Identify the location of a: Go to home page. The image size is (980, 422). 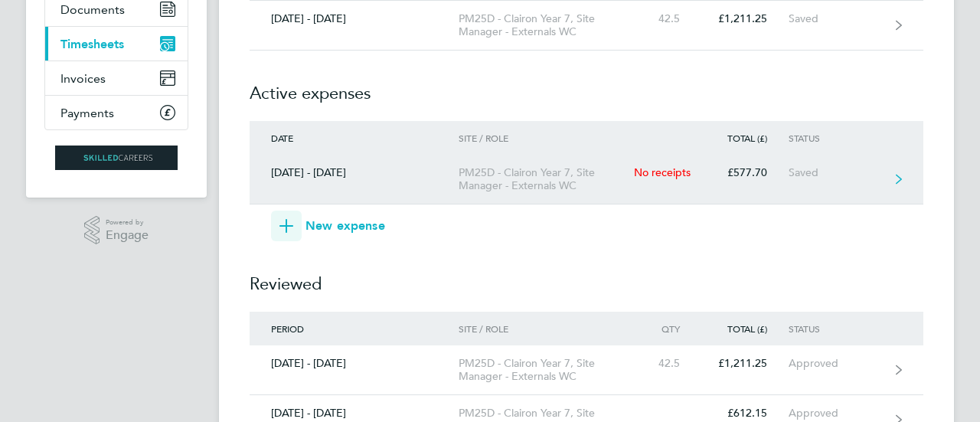
(116, 158).